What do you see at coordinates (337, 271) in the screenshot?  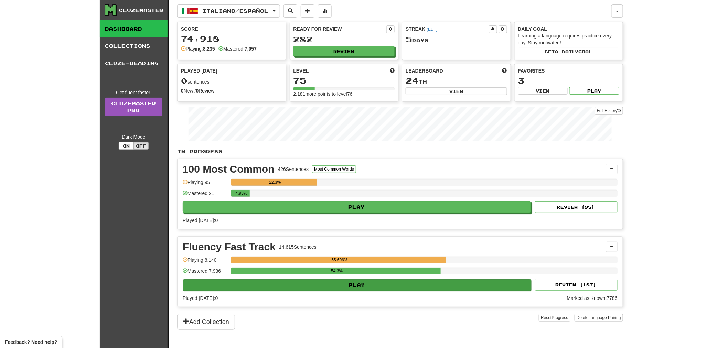 I see `div: 54.3%` at bounding box center [337, 271].